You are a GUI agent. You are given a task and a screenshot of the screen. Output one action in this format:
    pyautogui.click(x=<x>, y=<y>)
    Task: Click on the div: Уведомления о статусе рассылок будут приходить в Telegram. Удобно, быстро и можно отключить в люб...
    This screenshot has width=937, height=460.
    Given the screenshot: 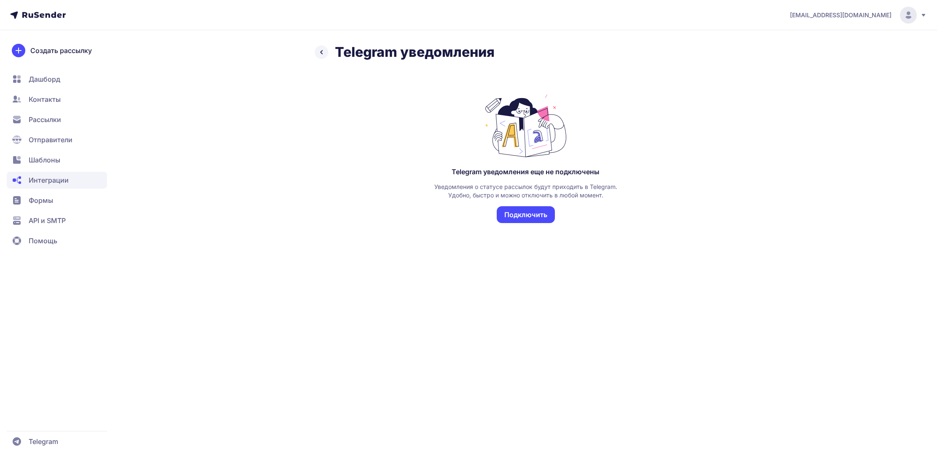 What is the action you would take?
    pyautogui.click(x=526, y=191)
    